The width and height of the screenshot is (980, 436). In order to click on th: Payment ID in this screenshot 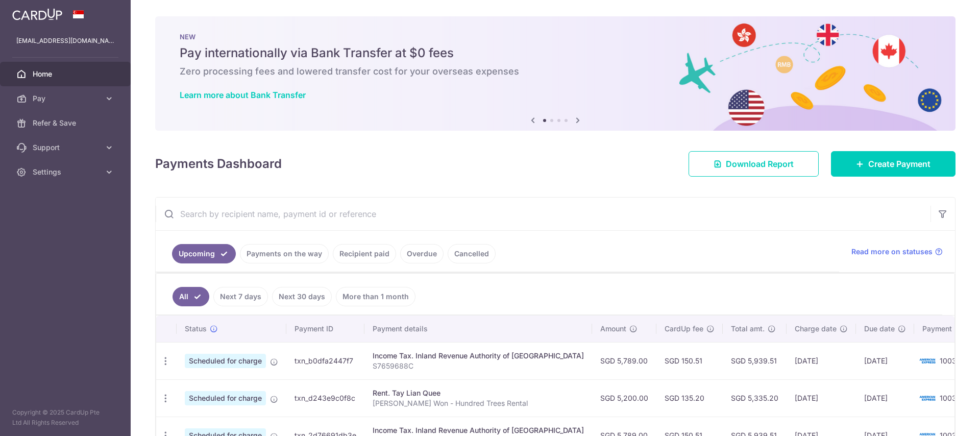, I will do `click(325, 329)`.